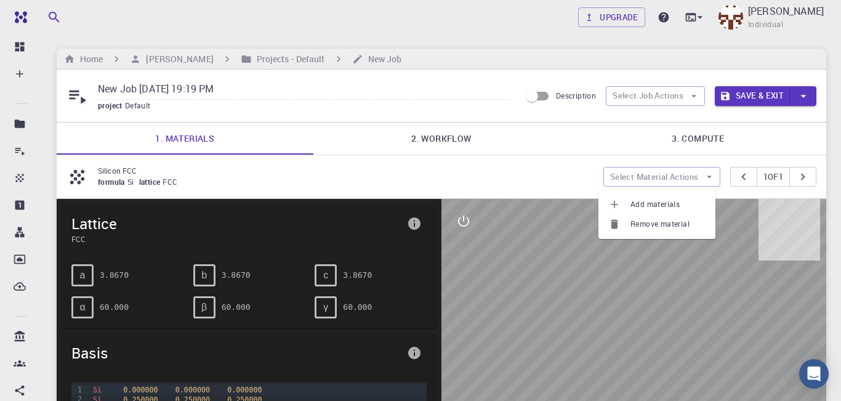 This screenshot has width=841, height=401. What do you see at coordinates (111, 105) in the screenshot?
I see `span: project` at bounding box center [111, 105].